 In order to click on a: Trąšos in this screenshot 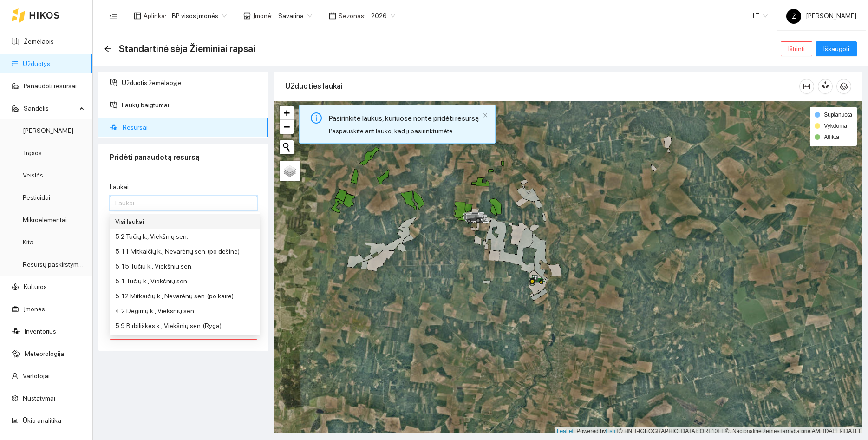, I will do `click(32, 153)`.